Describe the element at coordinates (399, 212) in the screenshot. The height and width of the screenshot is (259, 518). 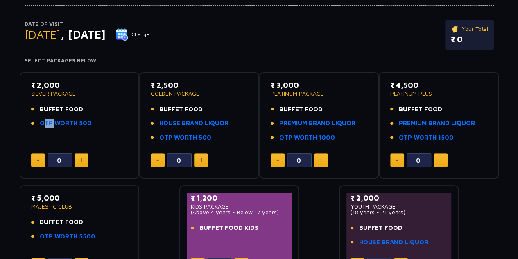
I see `p: (18 years - 21 years)` at that location.